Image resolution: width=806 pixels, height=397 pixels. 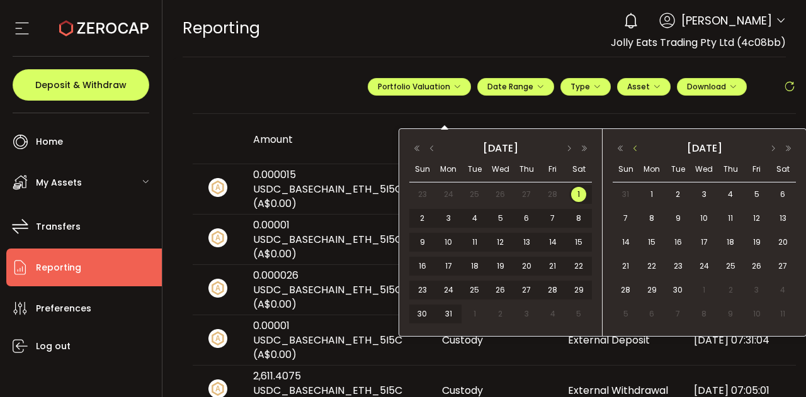 What do you see at coordinates (516, 87) in the screenshot?
I see `button: Date Range` at bounding box center [516, 87].